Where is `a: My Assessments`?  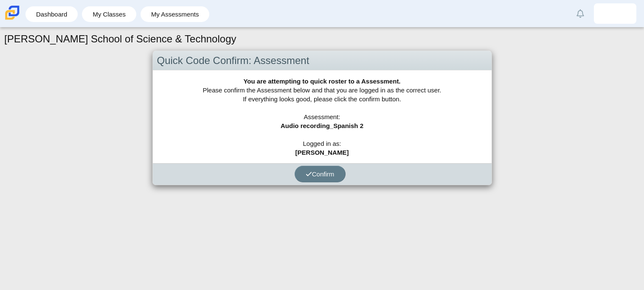 a: My Assessments is located at coordinates (175, 14).